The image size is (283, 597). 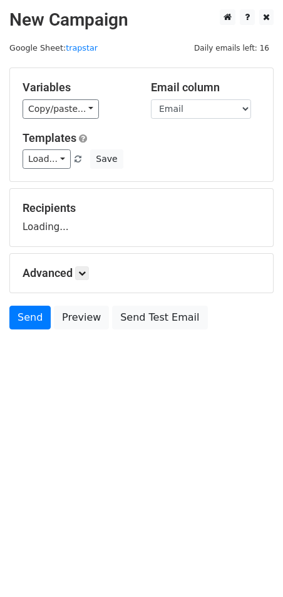 I want to click on a: Load..., so click(x=46, y=159).